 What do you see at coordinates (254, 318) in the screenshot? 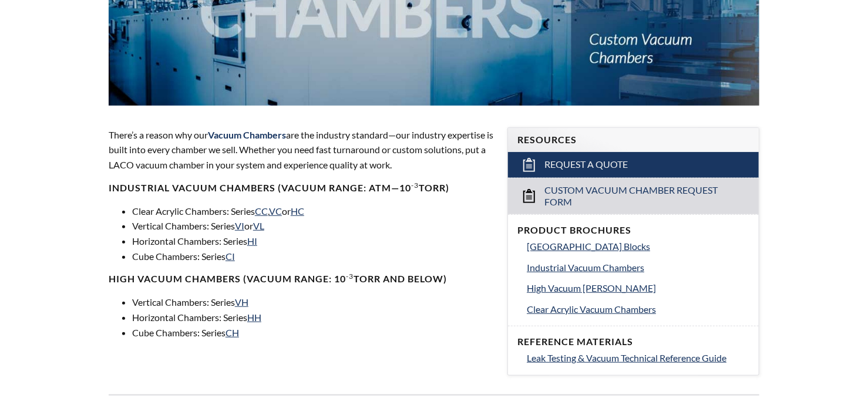
I see `a: HH` at bounding box center [254, 318].